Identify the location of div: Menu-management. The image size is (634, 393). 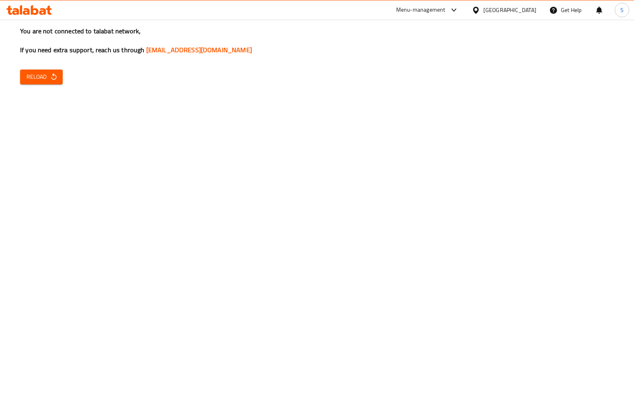
(421, 10).